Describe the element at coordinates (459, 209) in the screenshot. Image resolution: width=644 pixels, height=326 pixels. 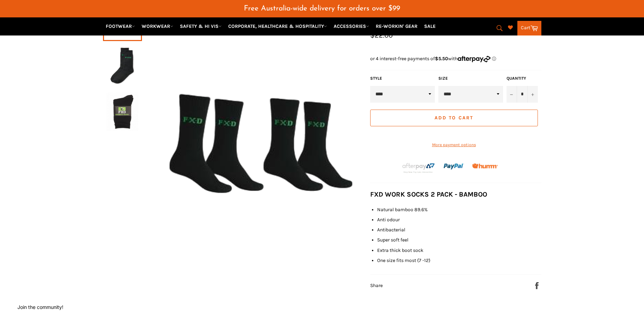
I see `li: Natural bamboo 89.6%` at that location.